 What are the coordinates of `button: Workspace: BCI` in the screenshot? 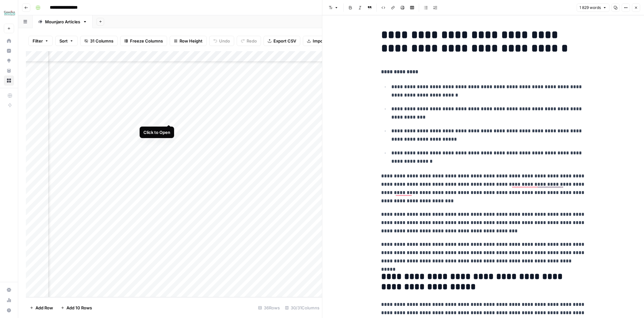 It's located at (9, 13).